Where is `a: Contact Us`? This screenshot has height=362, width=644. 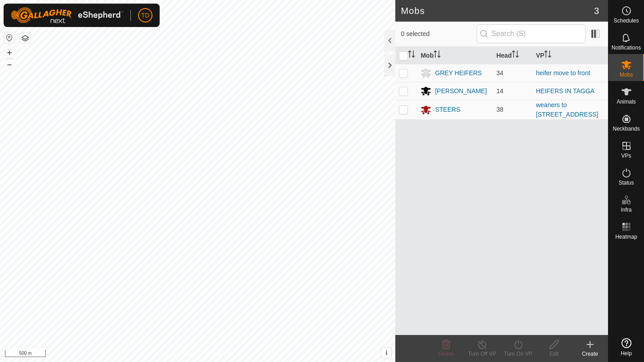
a: Contact Us is located at coordinates (219, 355).